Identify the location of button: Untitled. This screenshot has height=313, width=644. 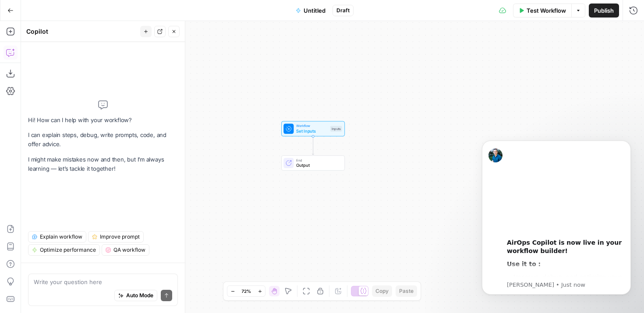
(311, 10).